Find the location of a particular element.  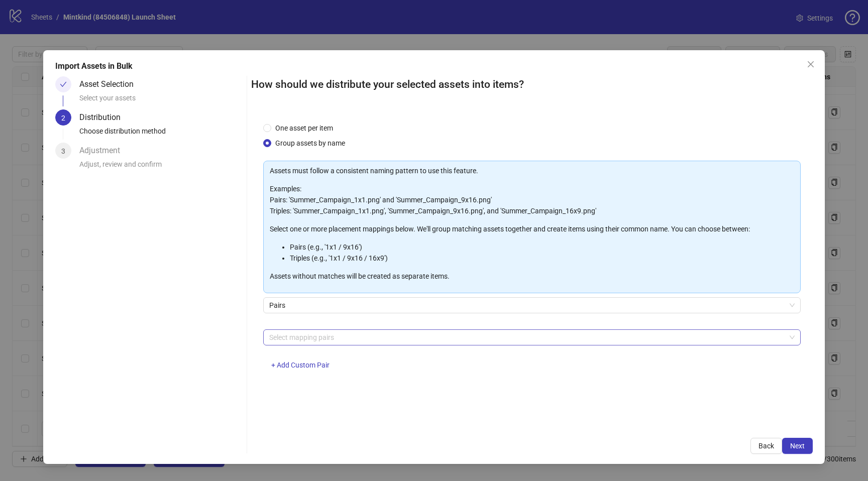

button: Close is located at coordinates (811, 65).